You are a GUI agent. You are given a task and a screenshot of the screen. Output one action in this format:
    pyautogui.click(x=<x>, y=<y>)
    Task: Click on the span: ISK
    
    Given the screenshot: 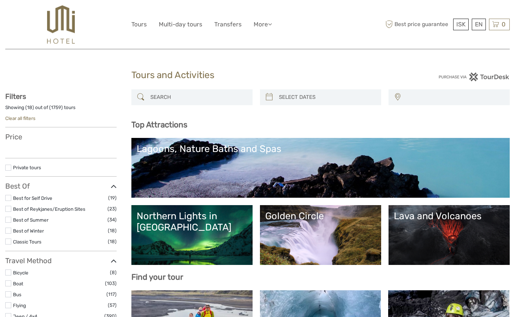 What is the action you would take?
    pyautogui.click(x=461, y=24)
    